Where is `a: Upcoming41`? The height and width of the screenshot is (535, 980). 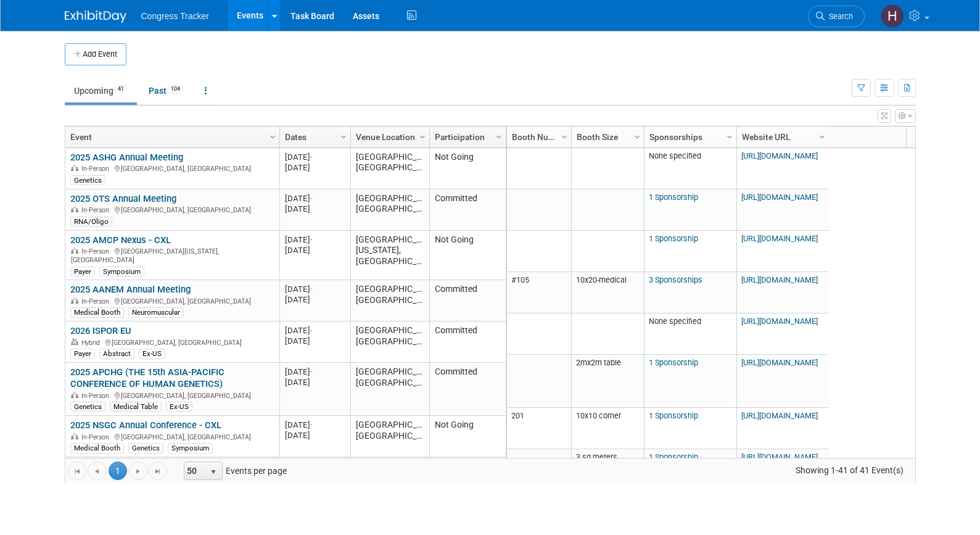 a: Upcoming41 is located at coordinates (101, 91).